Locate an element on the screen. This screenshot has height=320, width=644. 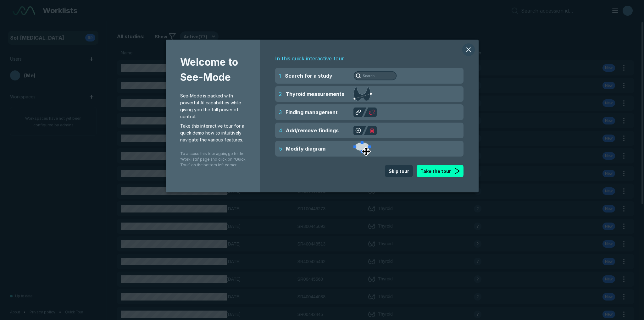
img: Finding management is located at coordinates (365, 112).